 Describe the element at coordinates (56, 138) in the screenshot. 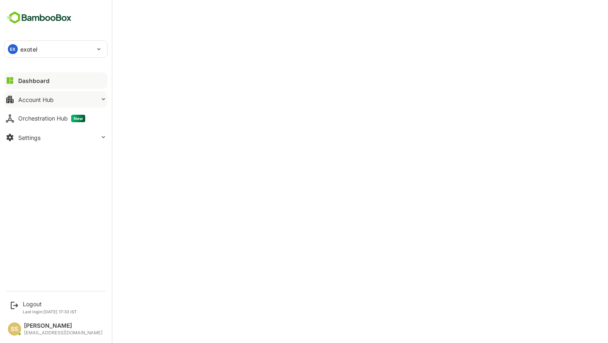

I see `button: Settings` at that location.